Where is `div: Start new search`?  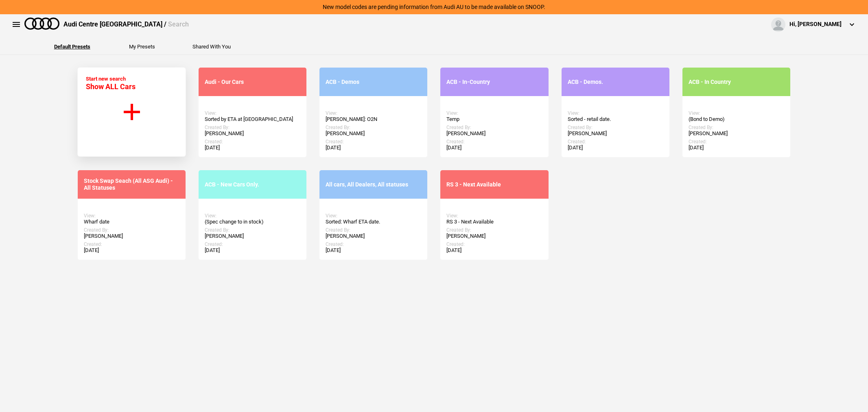 div: Start new search is located at coordinates (111, 83).